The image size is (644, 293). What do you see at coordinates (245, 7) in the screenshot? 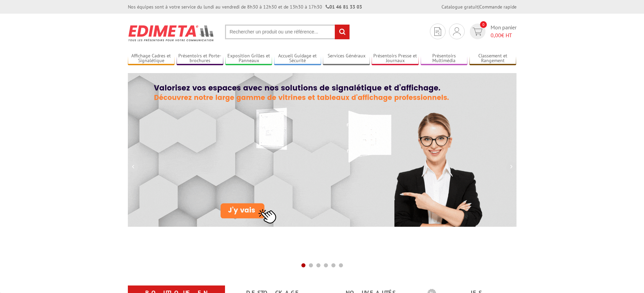
I see `div: Nos équipes sont à votre service du lundi au vendredi de 8h30 à 12h30 et de 13h30 à 17h30` at bounding box center [245, 7].